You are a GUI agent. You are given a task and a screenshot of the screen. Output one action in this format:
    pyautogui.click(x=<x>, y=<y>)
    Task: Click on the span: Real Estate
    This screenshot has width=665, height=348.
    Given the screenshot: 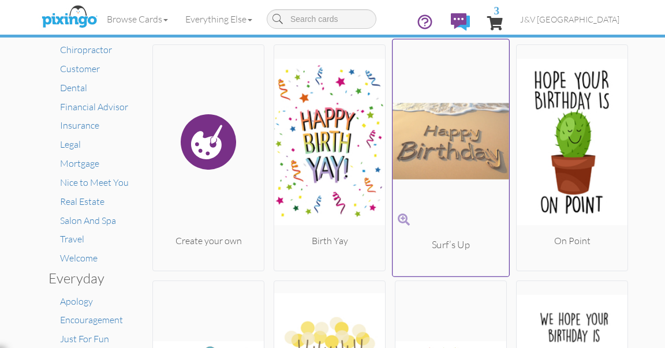 What is the action you would take?
    pyautogui.click(x=82, y=201)
    